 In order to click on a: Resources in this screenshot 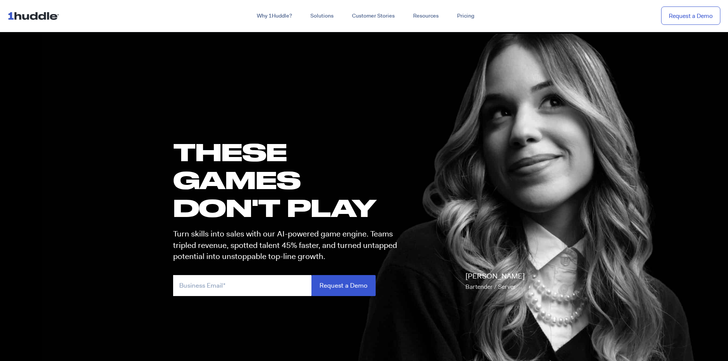, I will do `click(426, 16)`.